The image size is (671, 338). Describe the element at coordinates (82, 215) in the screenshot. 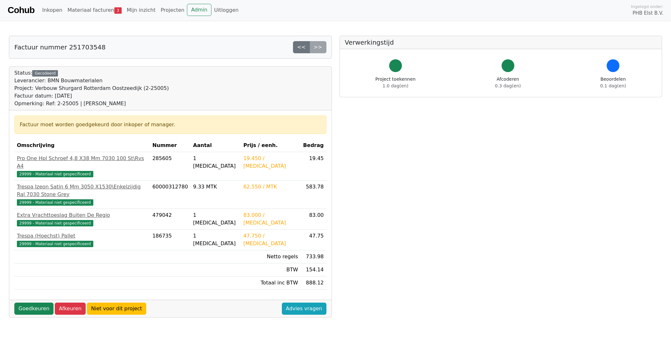

I see `div: Extra Vrachttoeslag Buiten De Regio` at that location.